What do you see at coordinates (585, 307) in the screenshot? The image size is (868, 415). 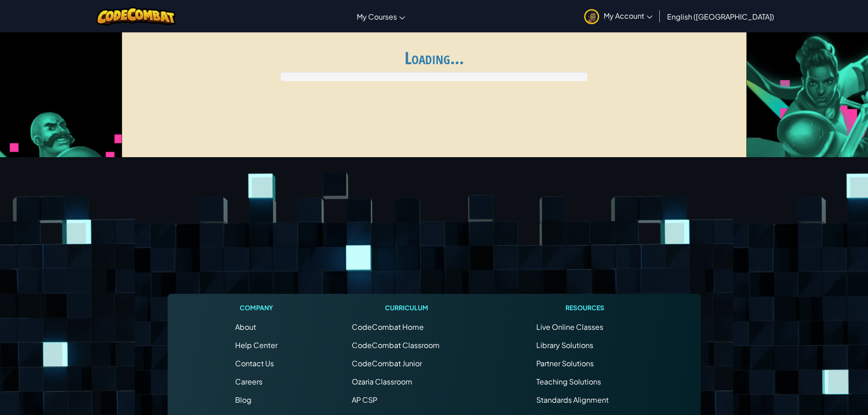 I see `h1: Resources` at bounding box center [585, 307].